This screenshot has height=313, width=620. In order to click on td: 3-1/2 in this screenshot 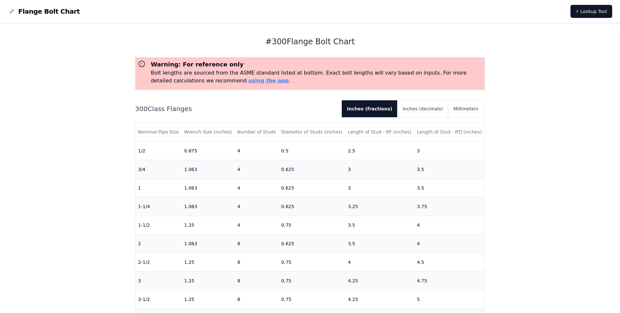, I will do `click(159, 299)`.